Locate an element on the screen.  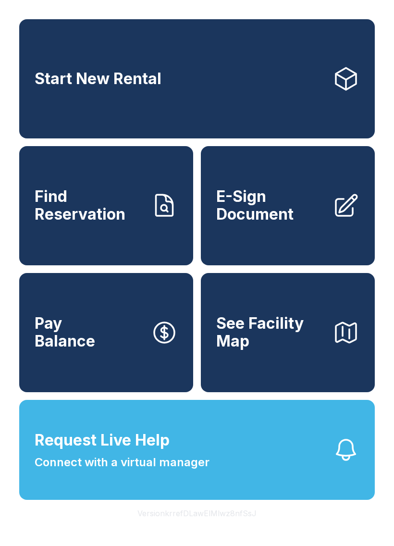
button: See Facility Map is located at coordinates (288, 332).